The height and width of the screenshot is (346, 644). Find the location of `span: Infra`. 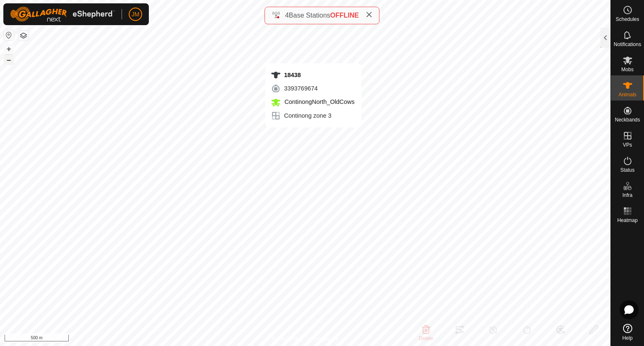

span: Infra is located at coordinates (627, 195).